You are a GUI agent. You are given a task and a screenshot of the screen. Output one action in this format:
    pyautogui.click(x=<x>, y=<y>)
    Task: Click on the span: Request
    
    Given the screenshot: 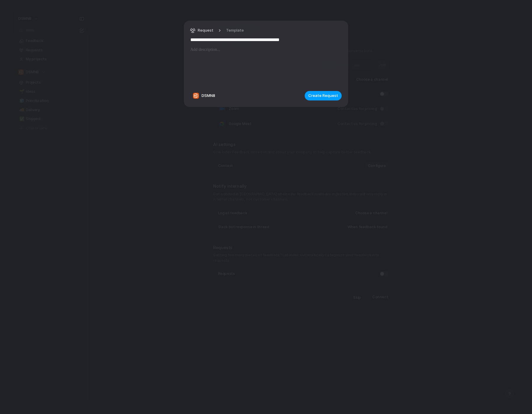 What is the action you would take?
    pyautogui.click(x=206, y=30)
    